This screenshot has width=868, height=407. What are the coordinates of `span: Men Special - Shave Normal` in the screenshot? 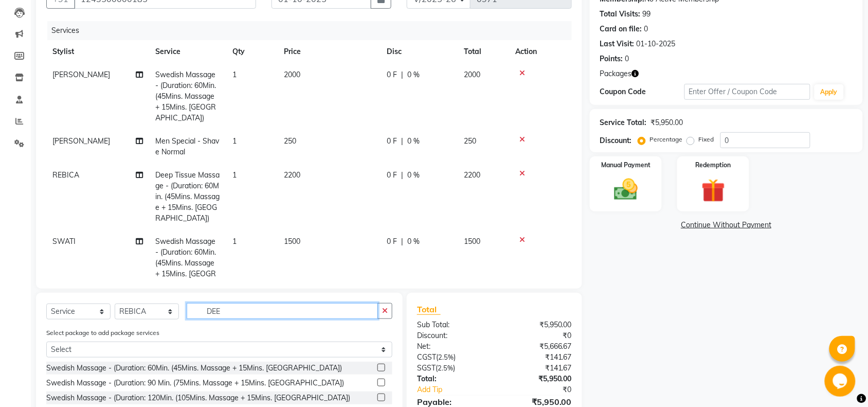 It's located at (187, 146).